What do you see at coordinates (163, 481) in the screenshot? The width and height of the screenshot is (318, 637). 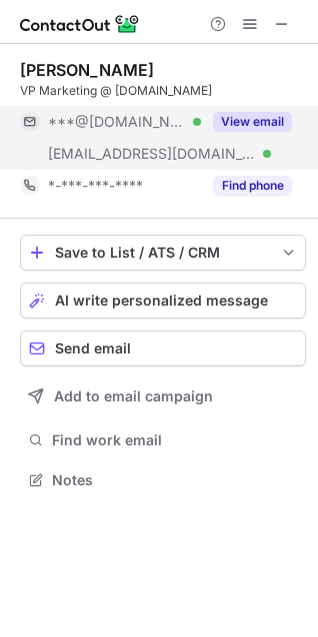 I see `button: Notes` at bounding box center [163, 481].